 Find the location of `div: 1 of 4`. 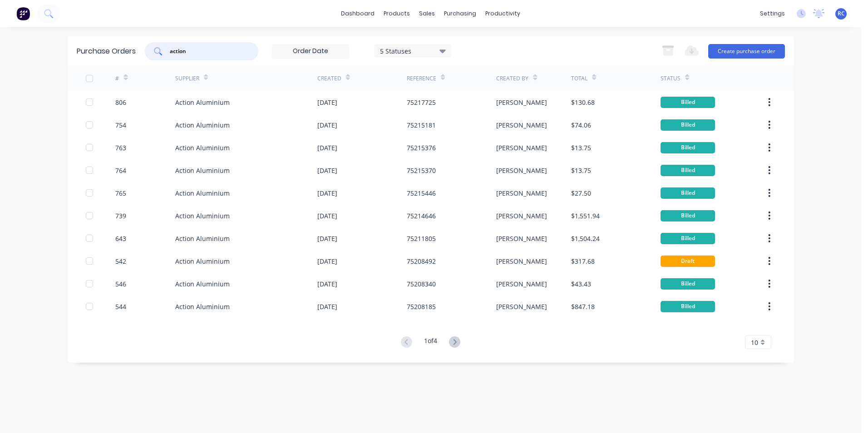

div: 1 of 4 is located at coordinates (430, 342).